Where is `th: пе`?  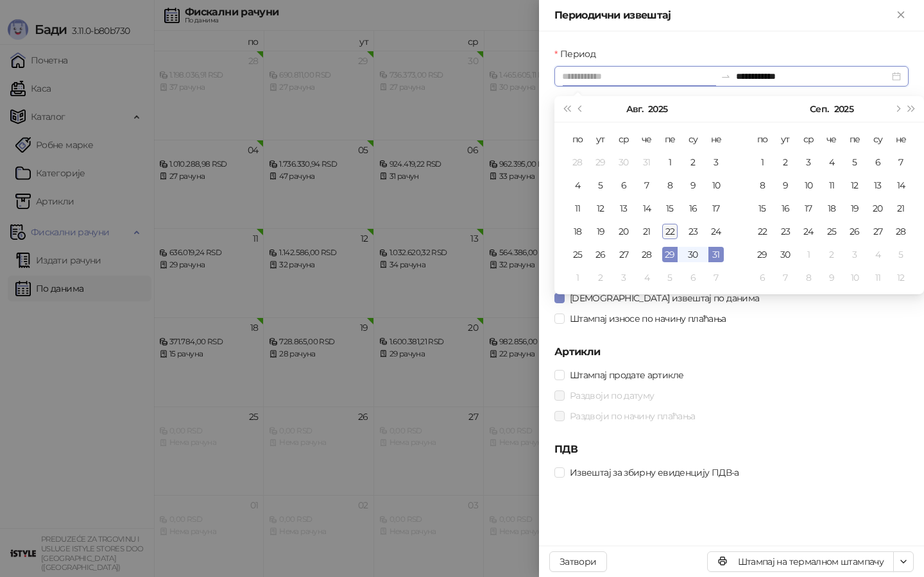
th: пе is located at coordinates (670, 139).